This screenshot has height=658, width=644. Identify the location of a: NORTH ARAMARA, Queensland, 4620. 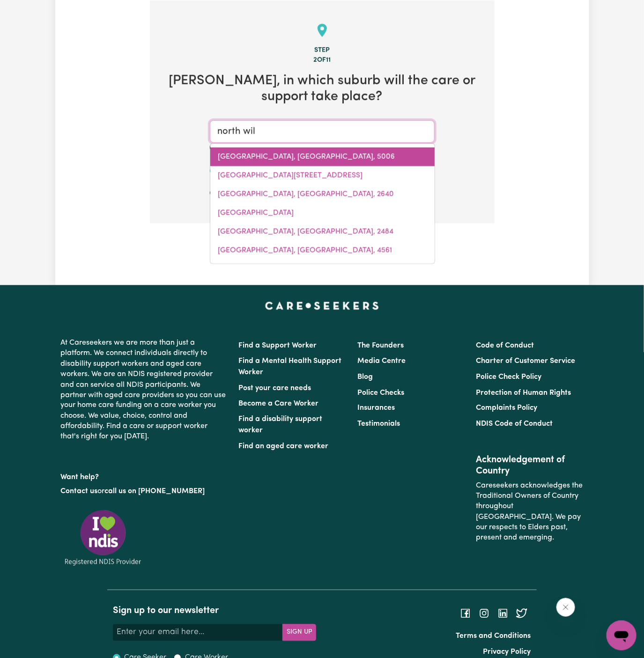
(322, 213).